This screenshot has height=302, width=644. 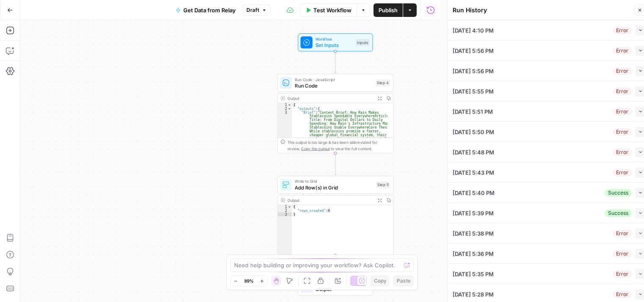 What do you see at coordinates (335, 164) in the screenshot?
I see `g: Edge from step_4 to step_5` at bounding box center [335, 164].